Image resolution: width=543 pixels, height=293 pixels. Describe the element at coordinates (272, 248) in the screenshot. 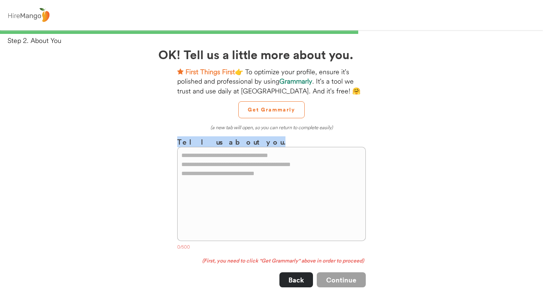

I see `div: 0/500` at that location.